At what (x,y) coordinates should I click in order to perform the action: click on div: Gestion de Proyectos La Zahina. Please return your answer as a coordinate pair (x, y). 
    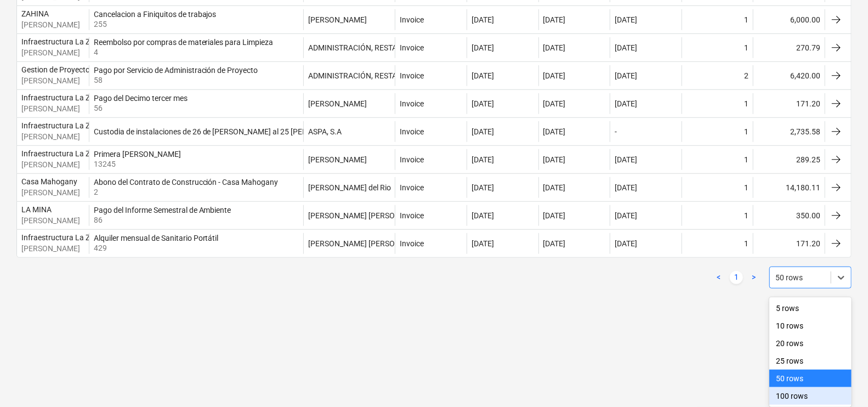
    Looking at the image, I should click on (75, 70).